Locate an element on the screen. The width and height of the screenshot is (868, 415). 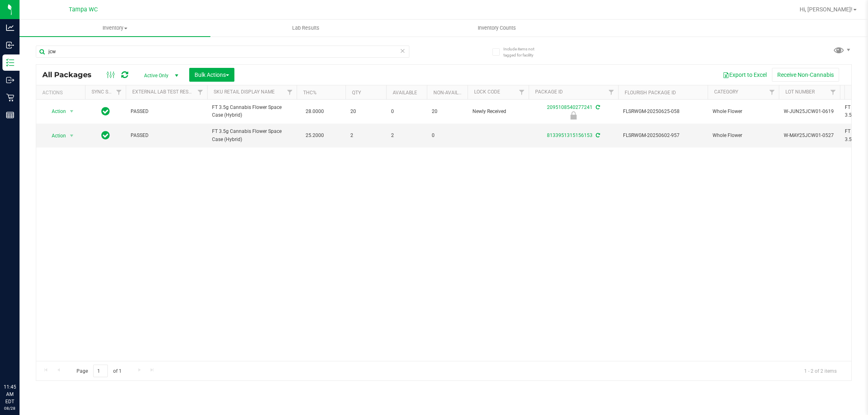
p: 08/28 is located at coordinates (9, 408).